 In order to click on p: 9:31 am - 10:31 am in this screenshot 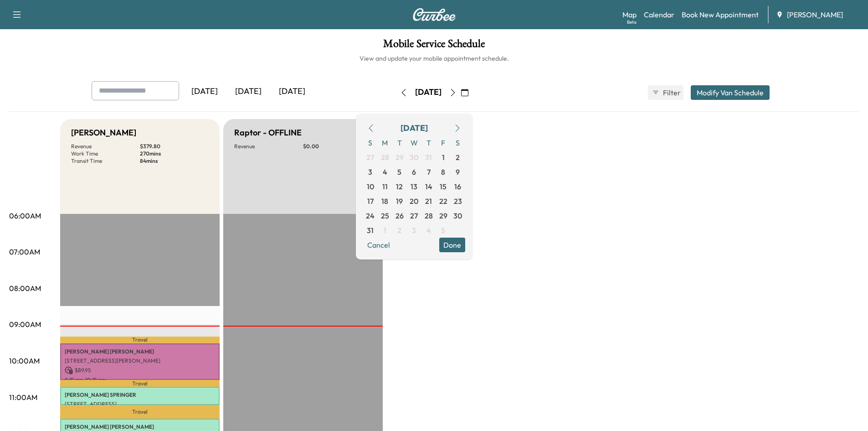, I will do `click(140, 380)`.